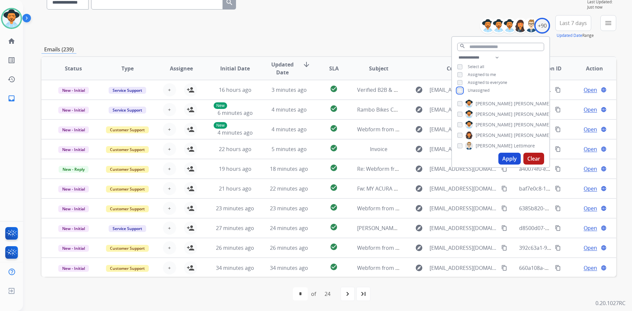 This screenshot has width=632, height=311. I want to click on span: Fw: MY ACURA PARTS: Order #15334 Items Shipped, so click(420, 189).